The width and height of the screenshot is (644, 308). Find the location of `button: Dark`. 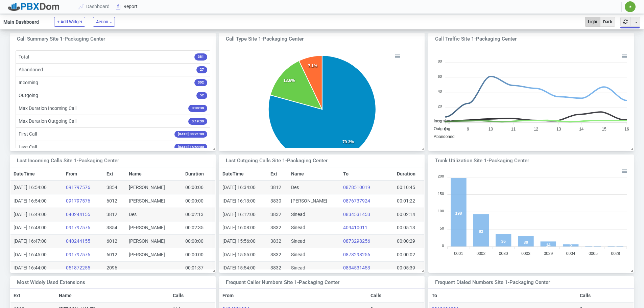

button: Dark is located at coordinates (608, 22).